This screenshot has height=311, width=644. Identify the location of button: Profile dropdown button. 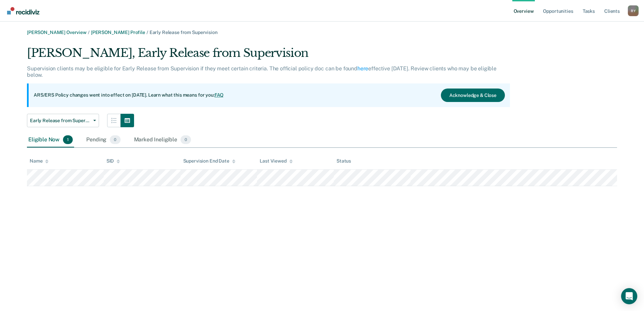
(633, 11).